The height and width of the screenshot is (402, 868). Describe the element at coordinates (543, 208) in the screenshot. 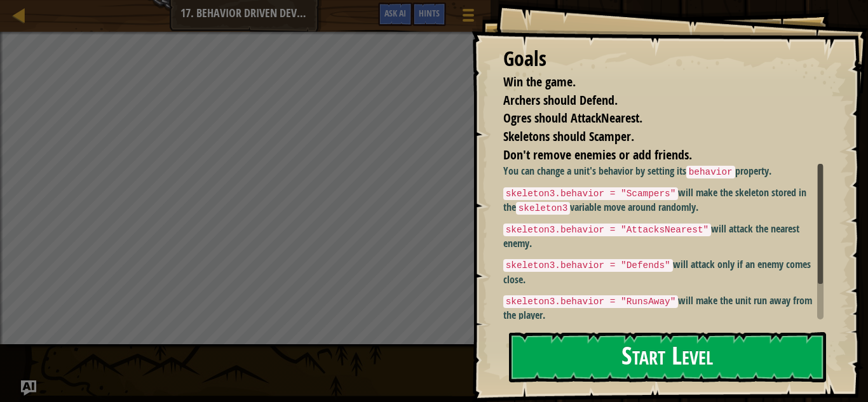

I see `code: skeleton3` at that location.